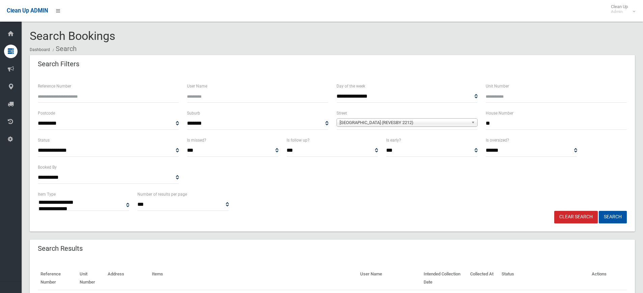  What do you see at coordinates (497, 140) in the screenshot?
I see `label: Is oversized?` at bounding box center [497, 140].